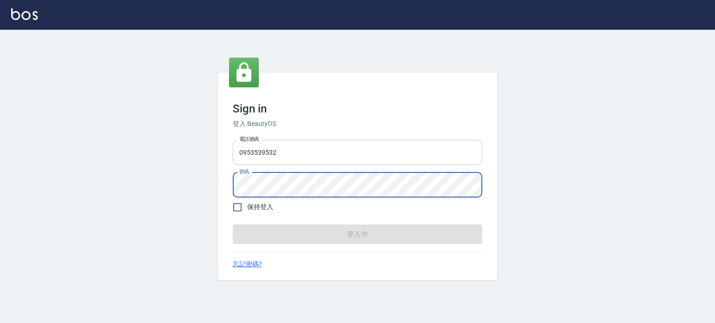 The height and width of the screenshot is (323, 715). What do you see at coordinates (24, 14) in the screenshot?
I see `img: Logo` at bounding box center [24, 14].